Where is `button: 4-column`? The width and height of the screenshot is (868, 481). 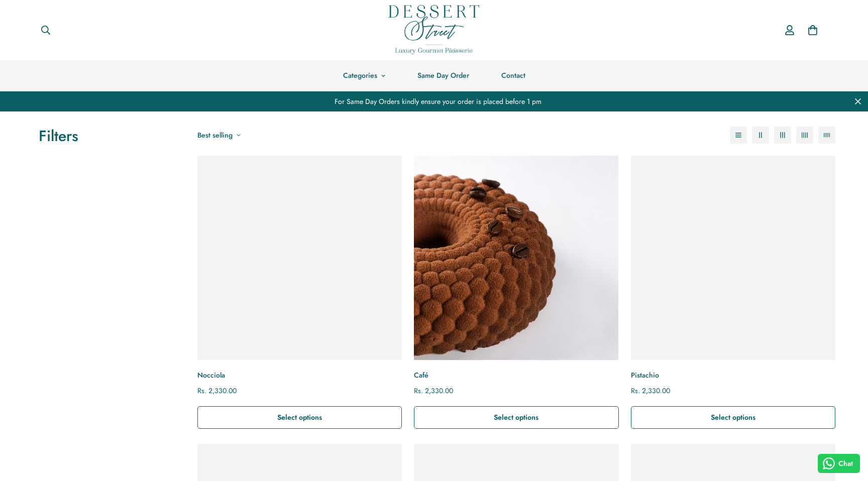 button: 4-column is located at coordinates (805, 135).